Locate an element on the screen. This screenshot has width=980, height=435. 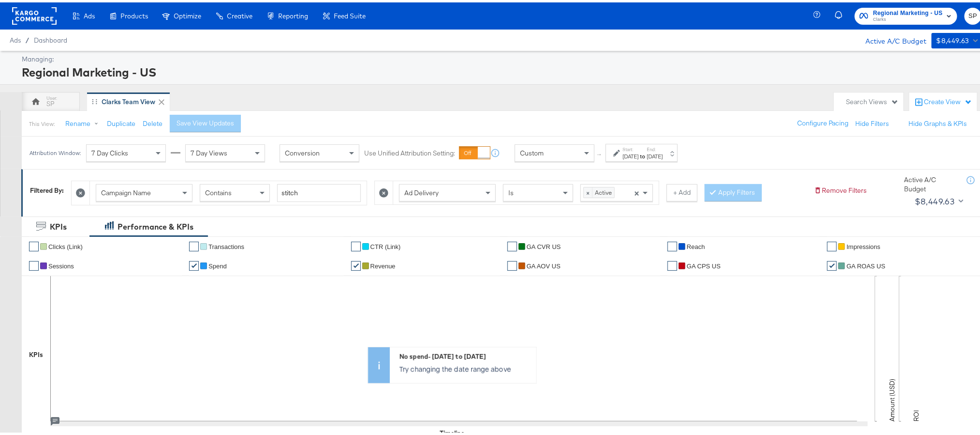
div: This View: is located at coordinates (42, 121).